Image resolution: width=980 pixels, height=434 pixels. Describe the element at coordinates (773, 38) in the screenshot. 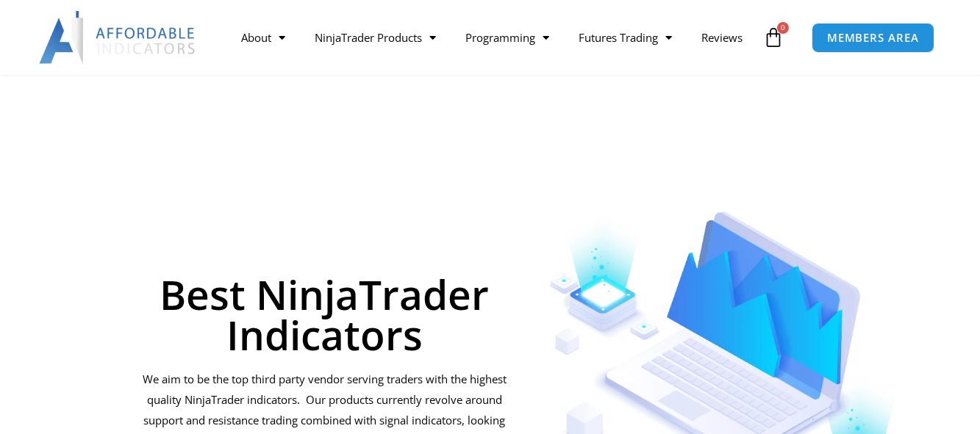

I see `a: 0` at that location.